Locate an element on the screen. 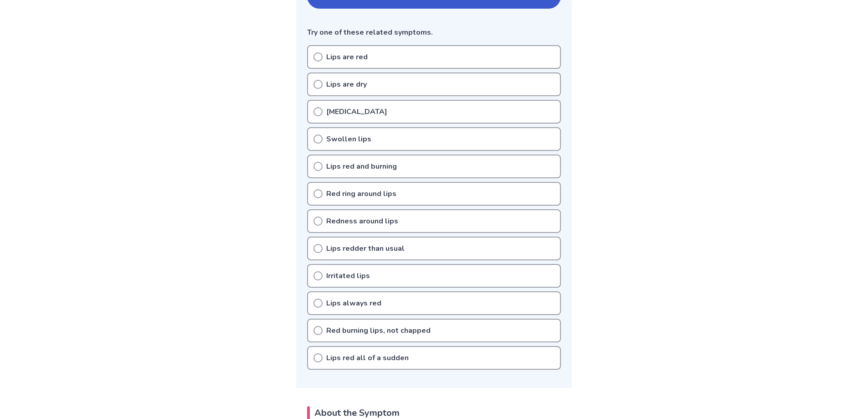 The image size is (868, 419). p: Red burning lips, not chapped is located at coordinates (378, 330).